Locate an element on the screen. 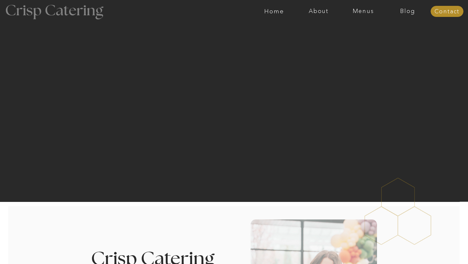 The width and height of the screenshot is (468, 264). nav: Blog is located at coordinates (408, 11).